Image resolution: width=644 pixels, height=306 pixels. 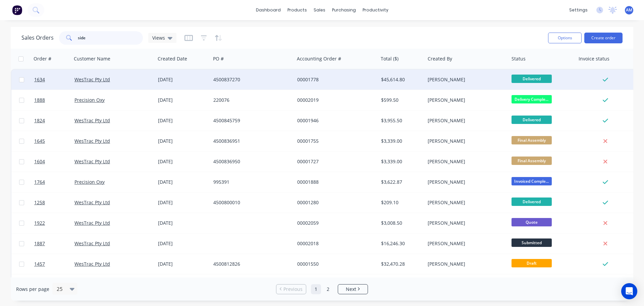 I want to click on span: 1922, so click(x=40, y=223).